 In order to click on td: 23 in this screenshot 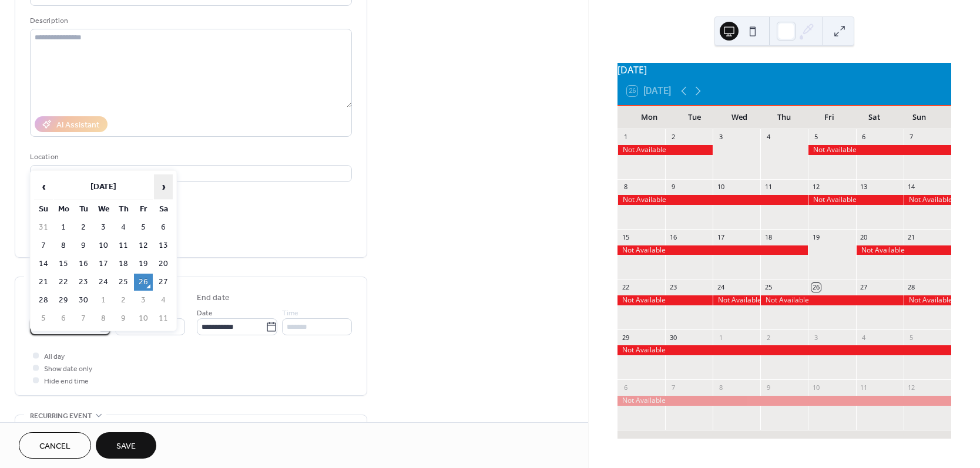, I will do `click(84, 282)`.